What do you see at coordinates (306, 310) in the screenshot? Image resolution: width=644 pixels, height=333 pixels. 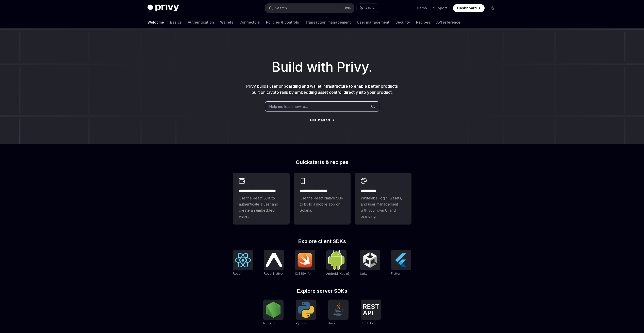 I see `img: Python` at bounding box center [306, 310].